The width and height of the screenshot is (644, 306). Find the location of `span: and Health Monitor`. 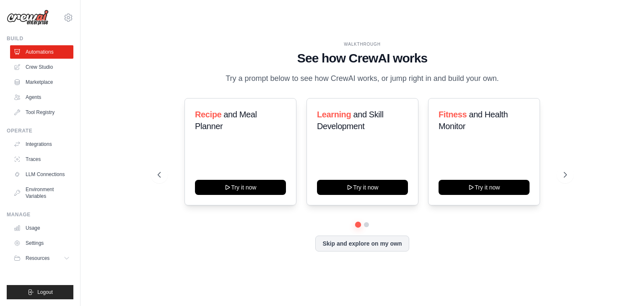

span: and Health Monitor is located at coordinates (473, 120).